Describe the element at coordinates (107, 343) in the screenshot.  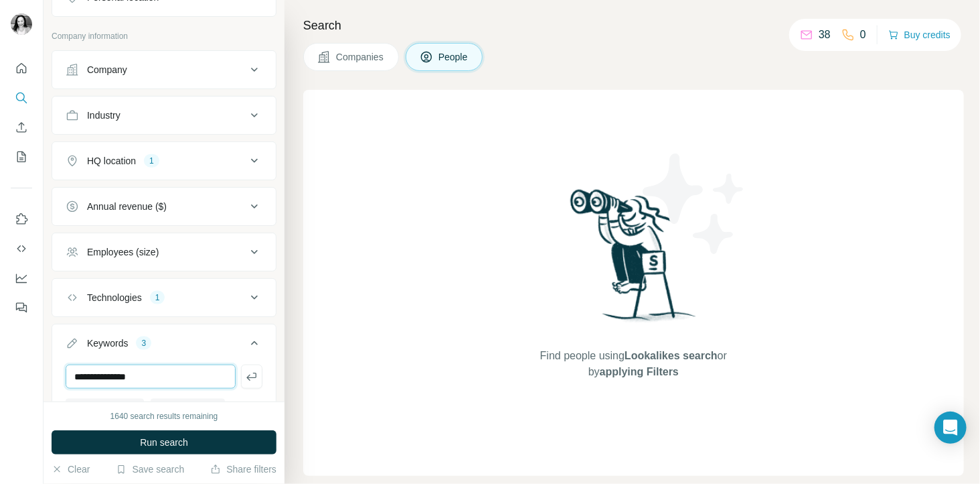
I see `div: Keywords` at that location.